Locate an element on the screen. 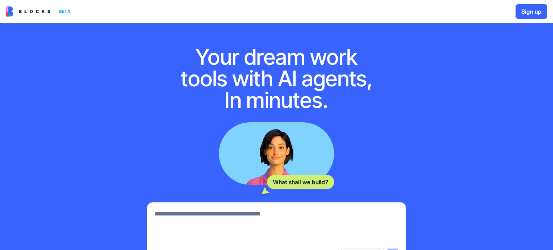 This screenshot has height=250, width=553. div: BETA is located at coordinates (65, 12).